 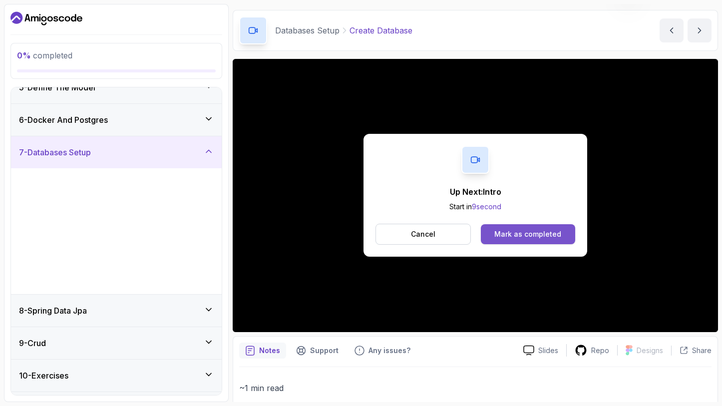 I want to click on button: 7-Databases Setup, so click(x=116, y=152).